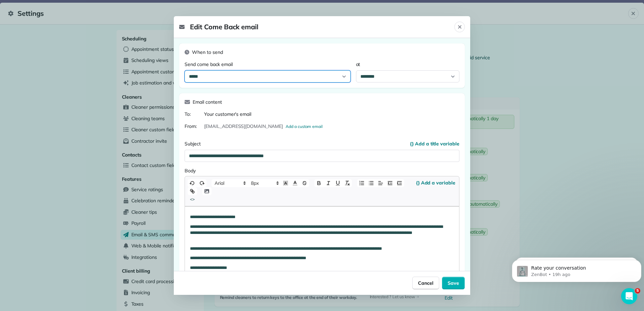  Describe the element at coordinates (228, 114) in the screenshot. I see `span: Your customer’s email` at that location.